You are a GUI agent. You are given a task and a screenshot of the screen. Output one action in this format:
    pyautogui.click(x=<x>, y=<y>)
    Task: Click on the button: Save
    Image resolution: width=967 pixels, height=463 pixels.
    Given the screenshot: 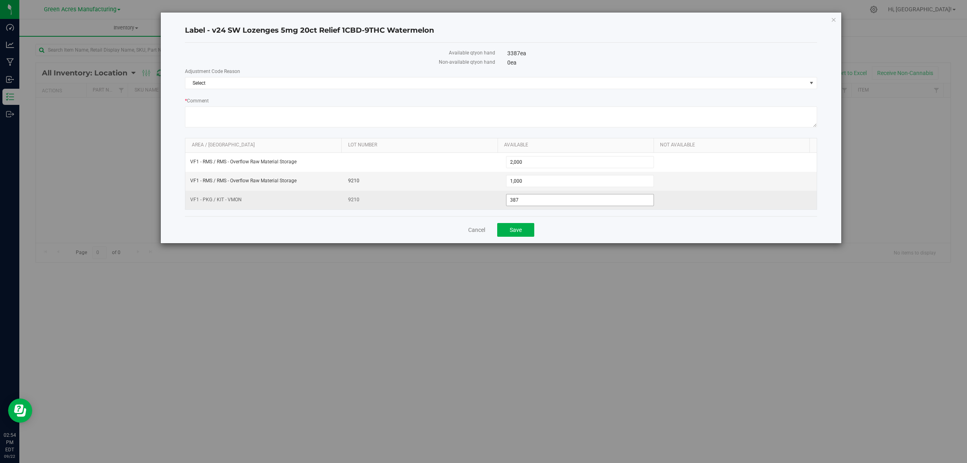 What is the action you would take?
    pyautogui.click(x=516, y=230)
    